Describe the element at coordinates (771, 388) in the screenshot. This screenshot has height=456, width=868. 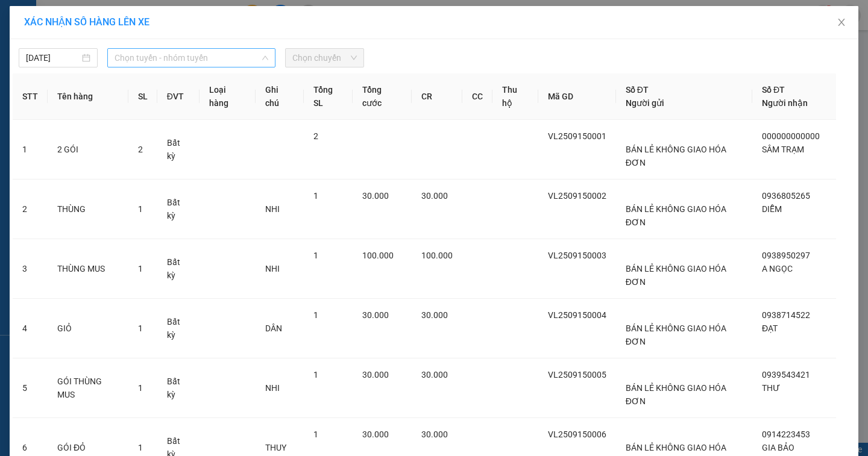
I see `span: THƯ` at that location.